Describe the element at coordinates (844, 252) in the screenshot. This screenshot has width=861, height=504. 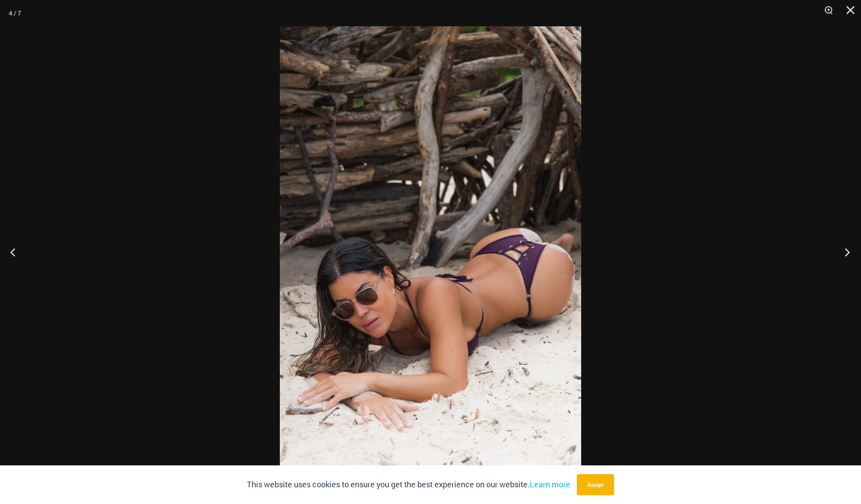
I see `button: Next` at that location.